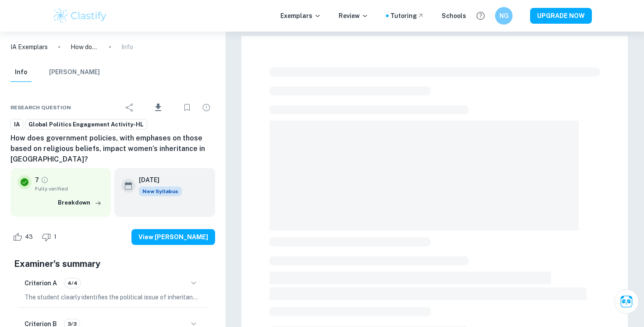 This screenshot has width=644, height=327. What do you see at coordinates (407, 16) in the screenshot?
I see `a: Tutoring` at bounding box center [407, 16].